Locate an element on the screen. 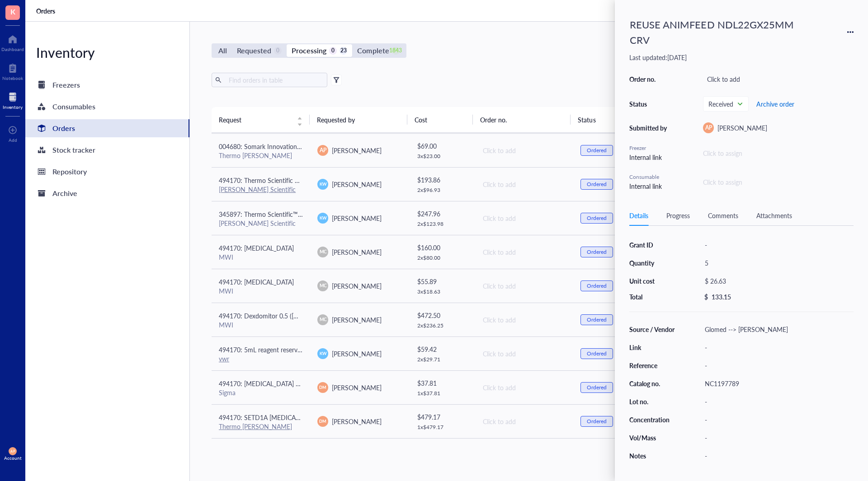 Image resolution: width=868 pixels, height=481 pixels. div: 2 x $ 29.71 is located at coordinates (443, 360).